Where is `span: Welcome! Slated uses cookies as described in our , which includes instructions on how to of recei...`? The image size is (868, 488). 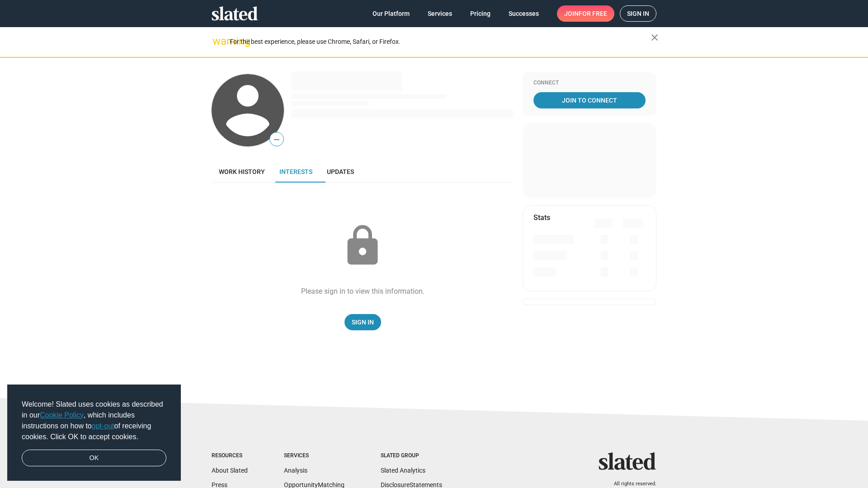
span: Welcome! Slated uses cookies as described in our , which includes instructions on how to of recei... is located at coordinates (94, 421).